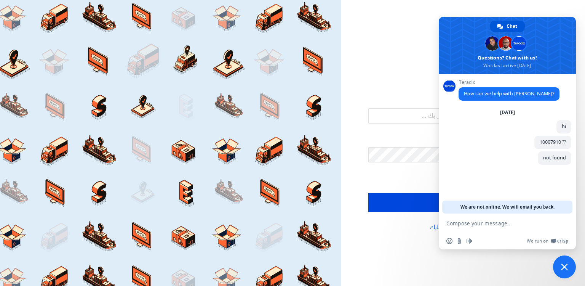 This screenshot has width=585, height=286. Describe the element at coordinates (463, 202) in the screenshot. I see `input: الدخول` at that location.